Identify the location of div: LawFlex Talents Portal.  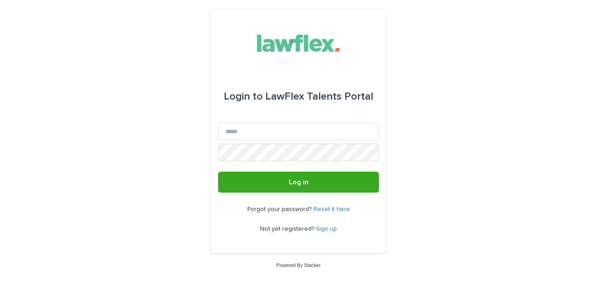
(299, 97).